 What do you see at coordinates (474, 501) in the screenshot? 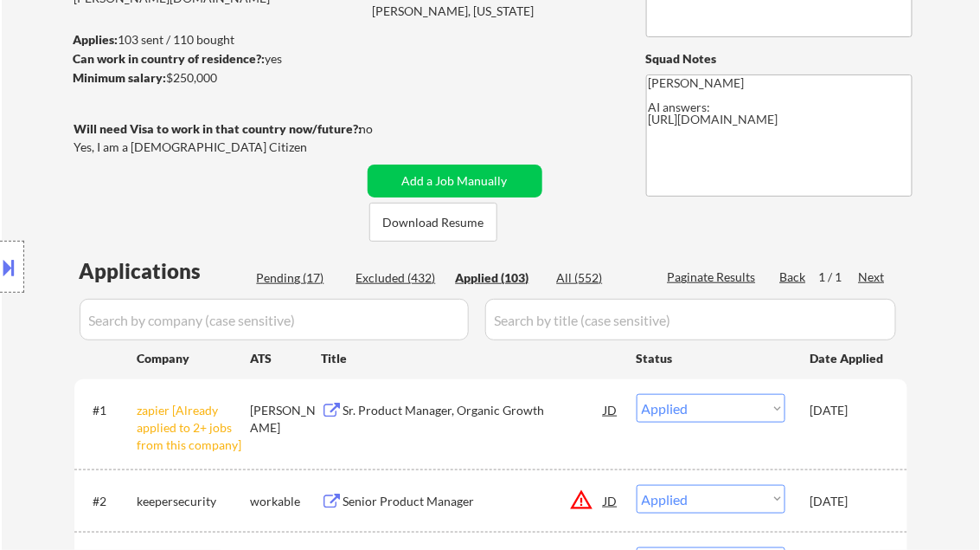
I see `div: Senior Product Manager` at bounding box center [474, 501].